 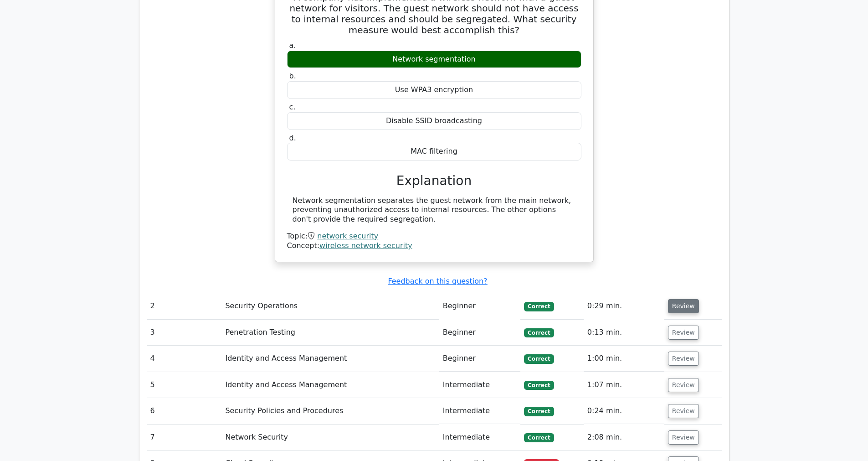 What do you see at coordinates (330, 332) in the screenshot?
I see `td: Penetration Testing` at bounding box center [330, 332].